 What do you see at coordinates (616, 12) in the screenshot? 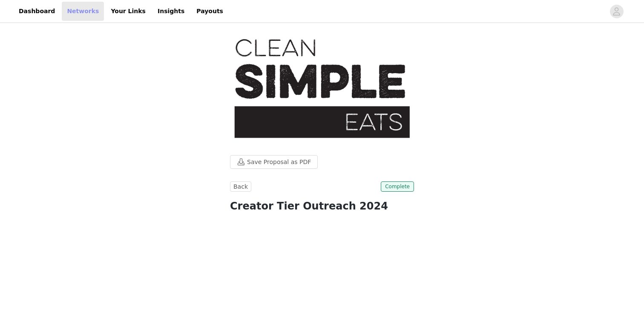
I see `div: avatar` at bounding box center [616, 12].